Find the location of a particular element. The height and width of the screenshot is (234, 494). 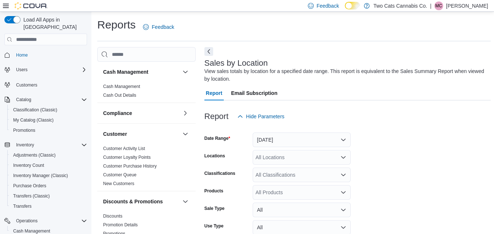

a: Discounts is located at coordinates (113, 217).